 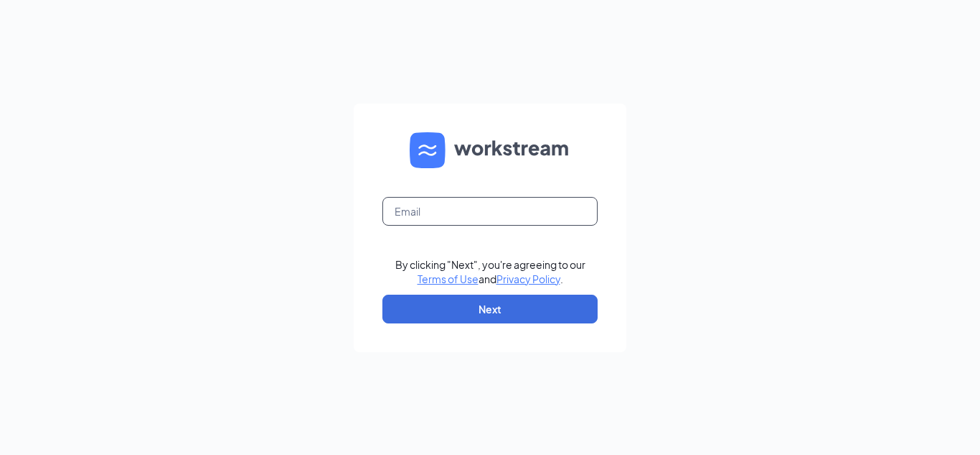 I want to click on img: WS logo and Workstream text, so click(x=490, y=151).